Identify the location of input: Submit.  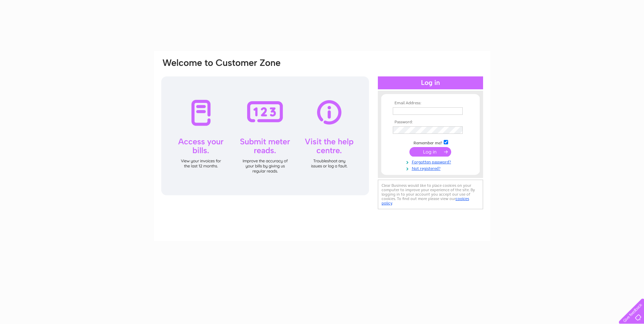
(430, 152).